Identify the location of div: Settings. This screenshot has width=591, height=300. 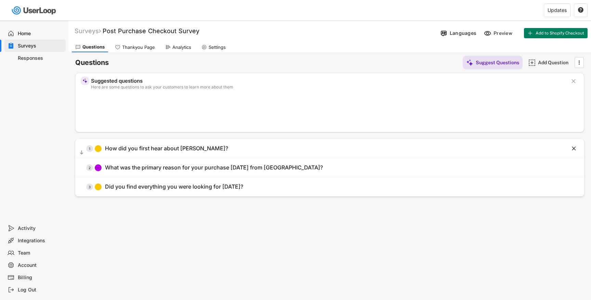
(217, 47).